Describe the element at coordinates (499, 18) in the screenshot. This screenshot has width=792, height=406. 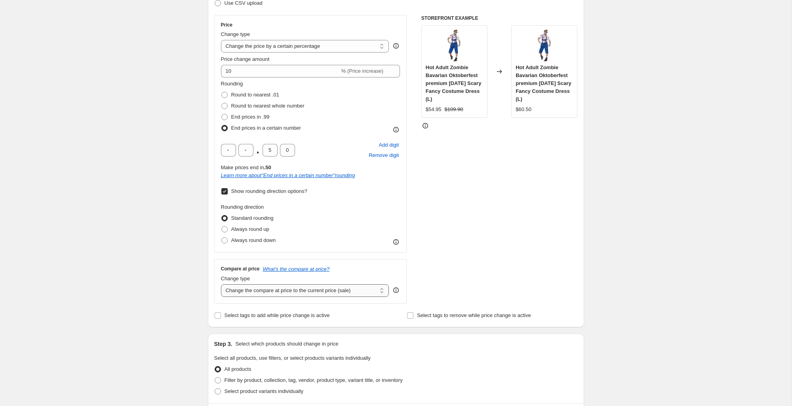
I see `h6: STOREFRONT EXAMPLE` at that location.